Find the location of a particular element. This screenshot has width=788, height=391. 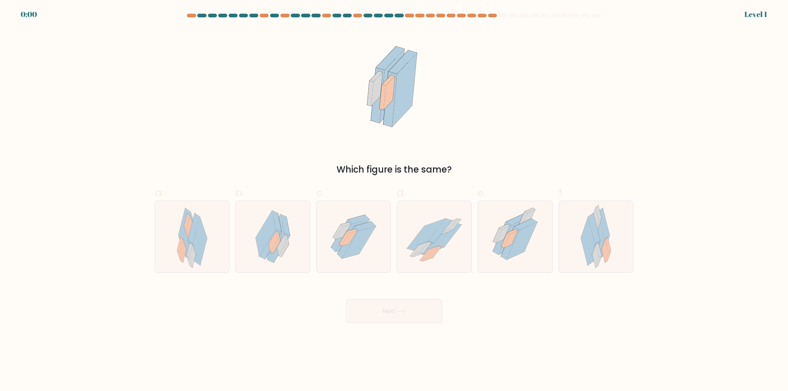

span: a. is located at coordinates (159, 193).